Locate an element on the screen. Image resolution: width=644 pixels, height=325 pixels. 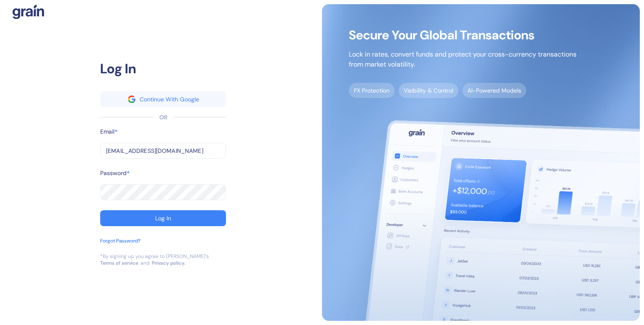
p: Lock in rates, convert funds and protect your cross-currency transactions from market volatility. is located at coordinates (462, 60).